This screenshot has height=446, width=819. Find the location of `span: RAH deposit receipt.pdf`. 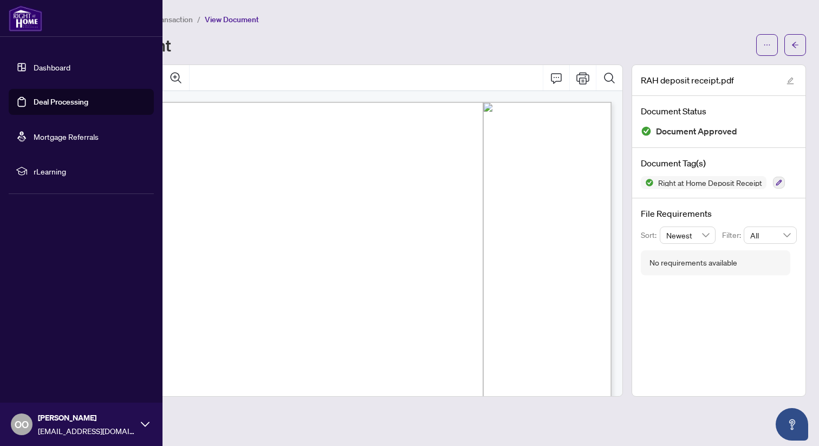

span: RAH deposit receipt.pdf is located at coordinates (688, 80).